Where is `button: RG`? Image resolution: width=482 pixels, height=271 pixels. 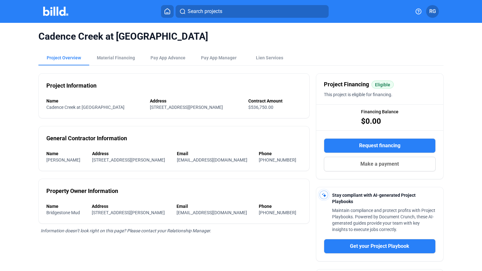 button: RG is located at coordinates (432, 11).